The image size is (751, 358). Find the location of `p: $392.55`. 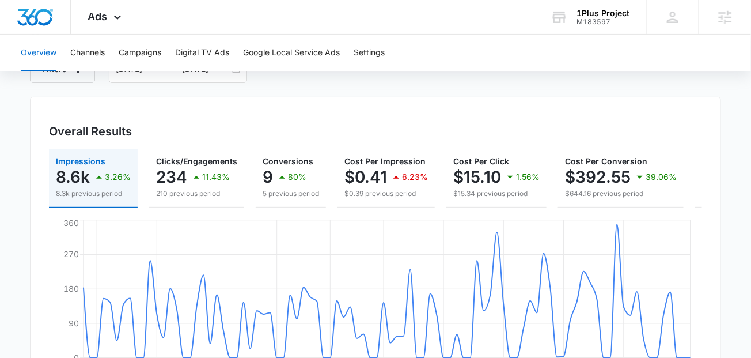

p: $392.55 is located at coordinates (598, 177).